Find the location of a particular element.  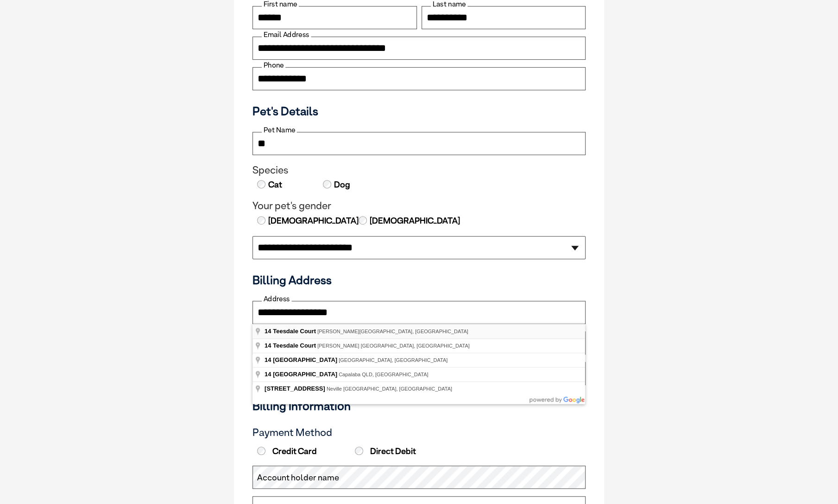

h3: Billing Information is located at coordinates (419, 406).